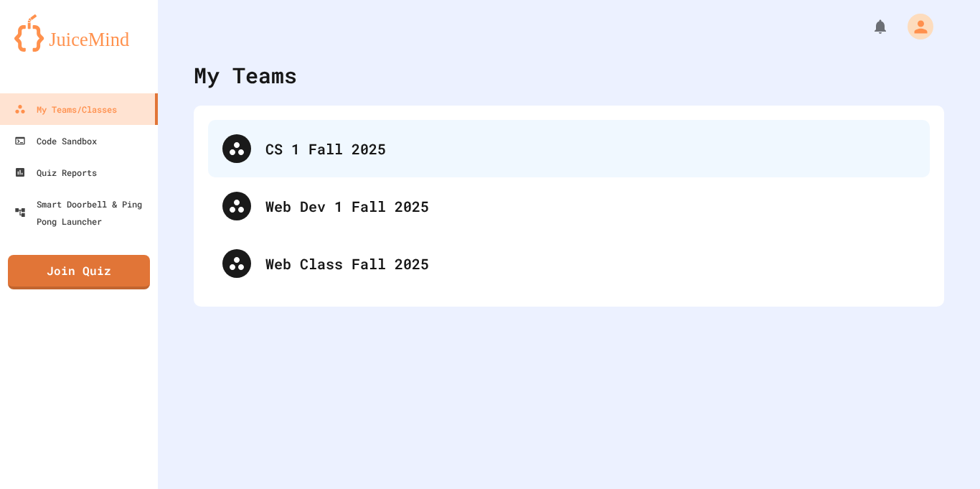 This screenshot has height=489, width=980. Describe the element at coordinates (79, 272) in the screenshot. I see `a: Join Quiz` at that location.